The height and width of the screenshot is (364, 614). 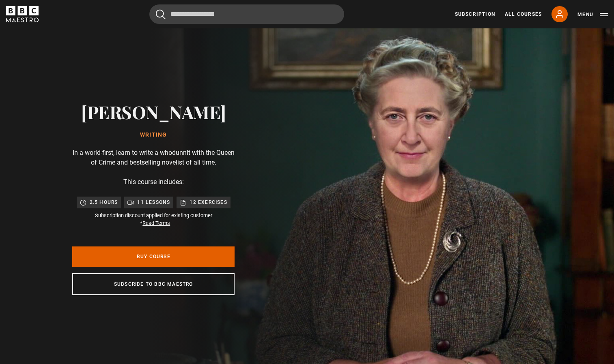 What do you see at coordinates (153, 219) in the screenshot?
I see `small: Subscription discount applied for existing customer` at bounding box center [153, 219].